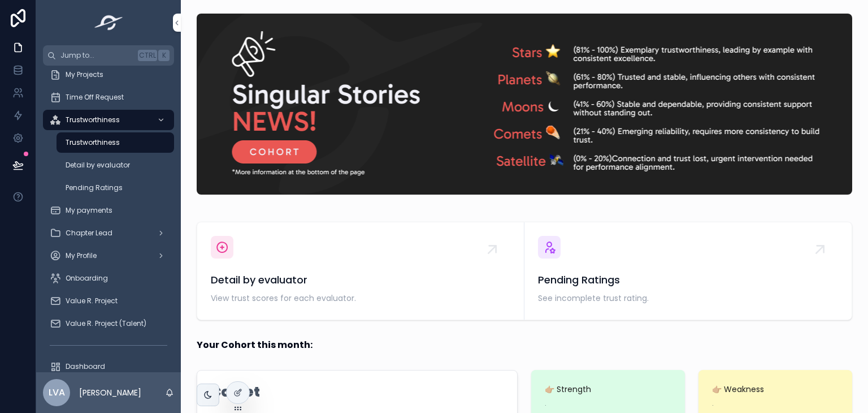 The width and height of the screenshot is (868, 413). I want to click on span: My Projects, so click(84, 75).